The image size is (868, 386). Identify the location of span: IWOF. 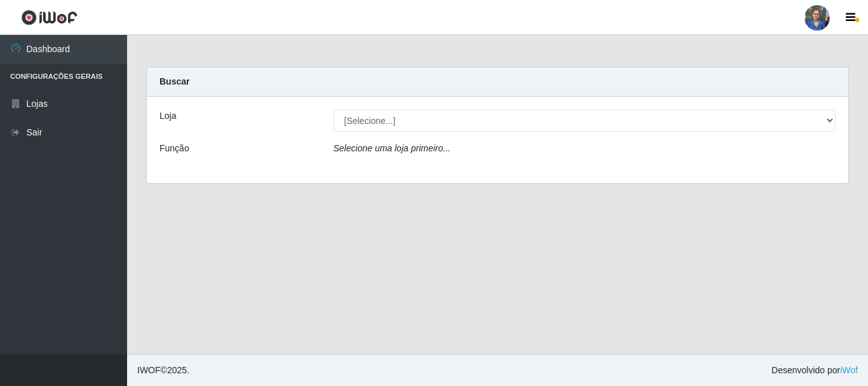
(149, 370).